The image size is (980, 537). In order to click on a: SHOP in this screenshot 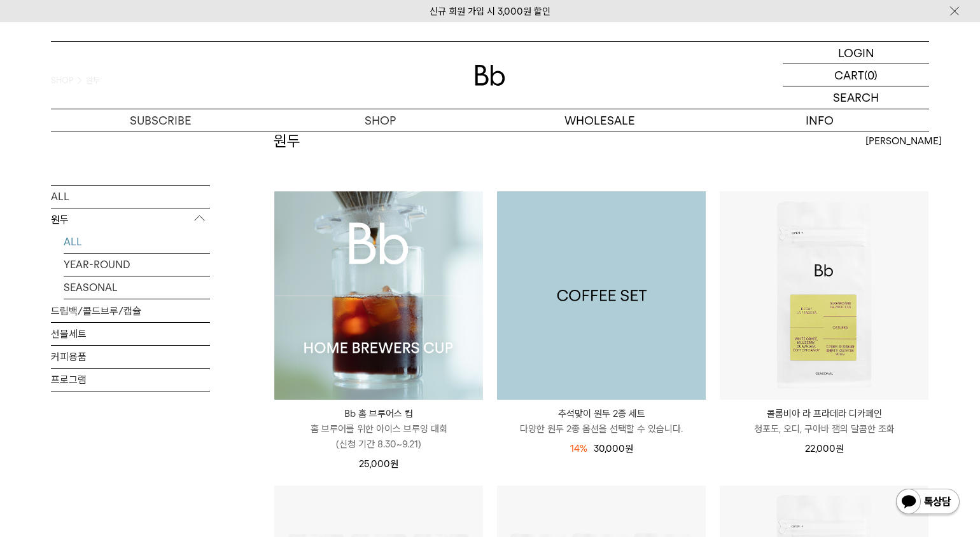, I will do `click(380, 120)`.